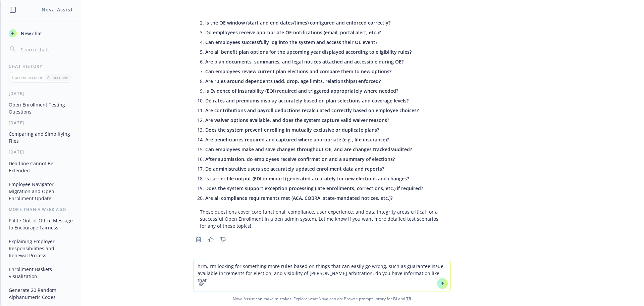  What do you see at coordinates (40, 209) in the screenshot?
I see `div: More than a week ago` at bounding box center [40, 209].